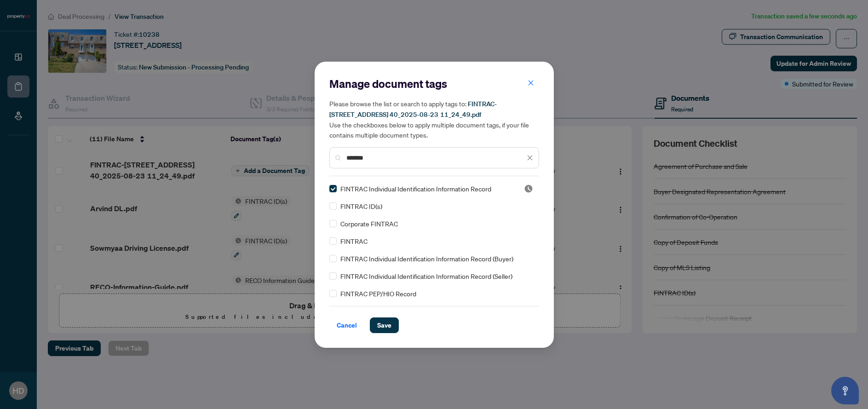 The height and width of the screenshot is (409, 868). Describe the element at coordinates (384, 325) in the screenshot. I see `button: Save` at that location.